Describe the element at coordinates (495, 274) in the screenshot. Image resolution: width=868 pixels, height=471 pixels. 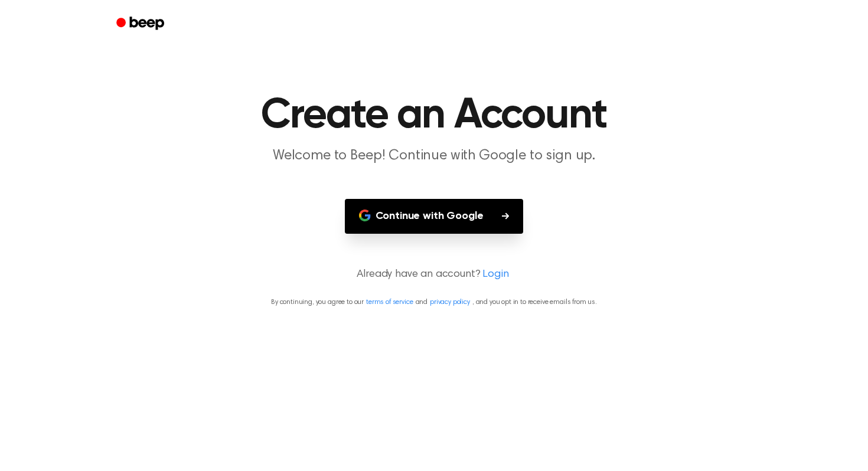
I see `a: Login` at that location.